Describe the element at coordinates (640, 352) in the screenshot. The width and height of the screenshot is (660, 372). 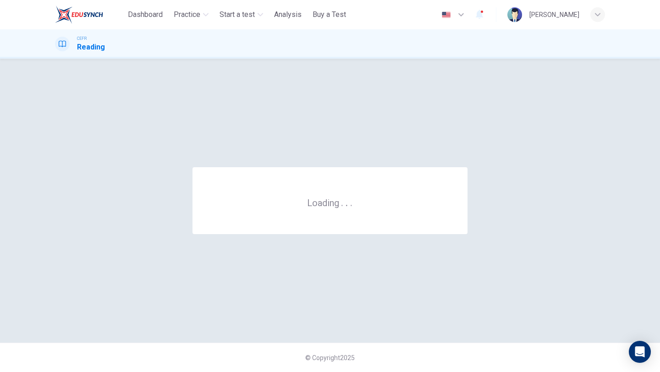
I see `div: Open Intercom Messenger` at that location.